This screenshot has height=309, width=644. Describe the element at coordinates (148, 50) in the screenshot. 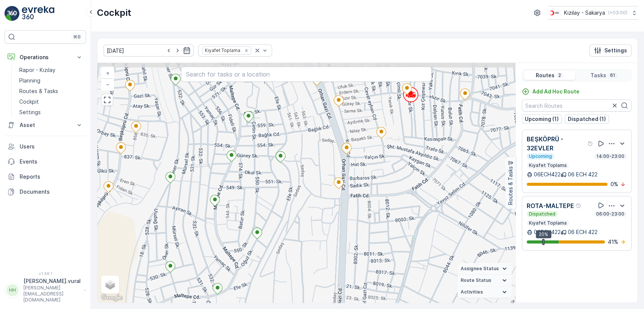

I see `input: dd/mm/yyyy` at that location.